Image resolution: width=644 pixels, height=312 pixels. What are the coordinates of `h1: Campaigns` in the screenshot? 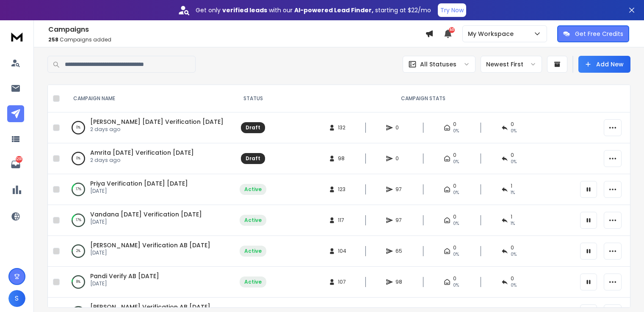 It's located at (237, 29).